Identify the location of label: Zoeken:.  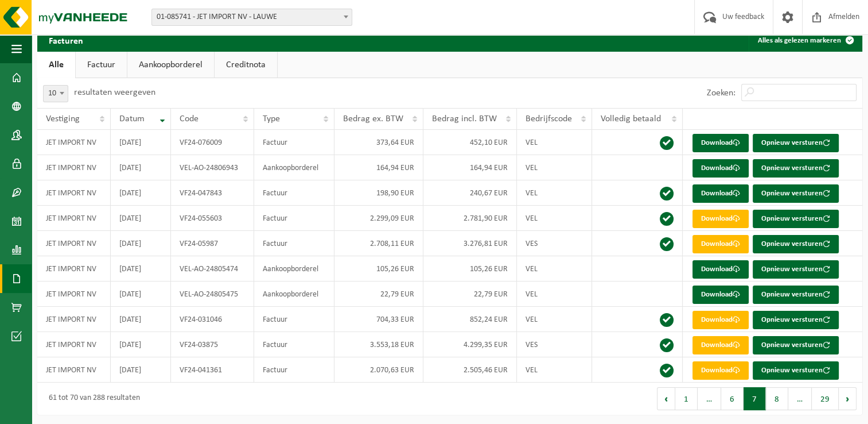
(721, 93).